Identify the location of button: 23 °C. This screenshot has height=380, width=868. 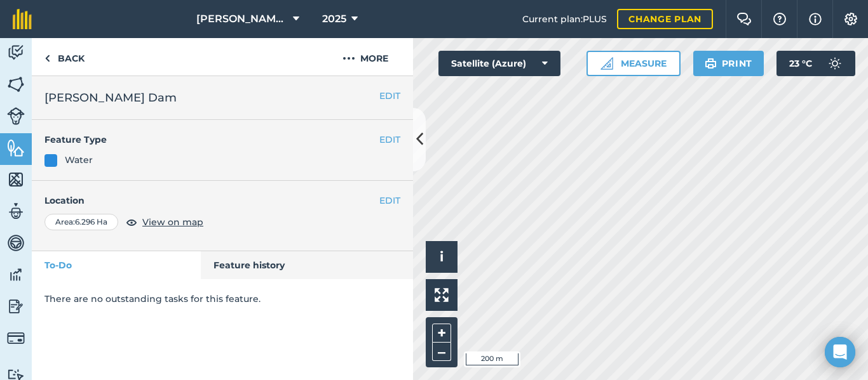
(817, 63).